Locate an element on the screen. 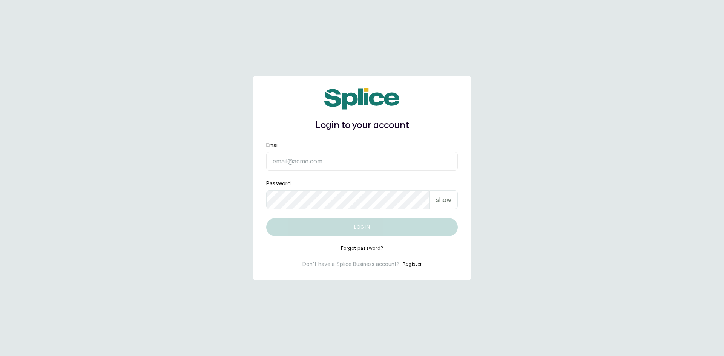 Image resolution: width=724 pixels, height=356 pixels. input: email@acme.com is located at coordinates (362, 161).